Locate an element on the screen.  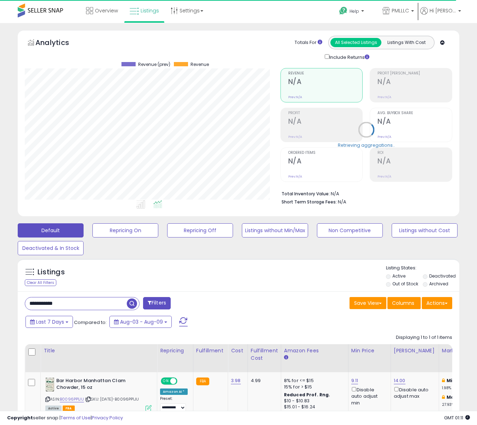
div: 4.99 is located at coordinates (263, 381).